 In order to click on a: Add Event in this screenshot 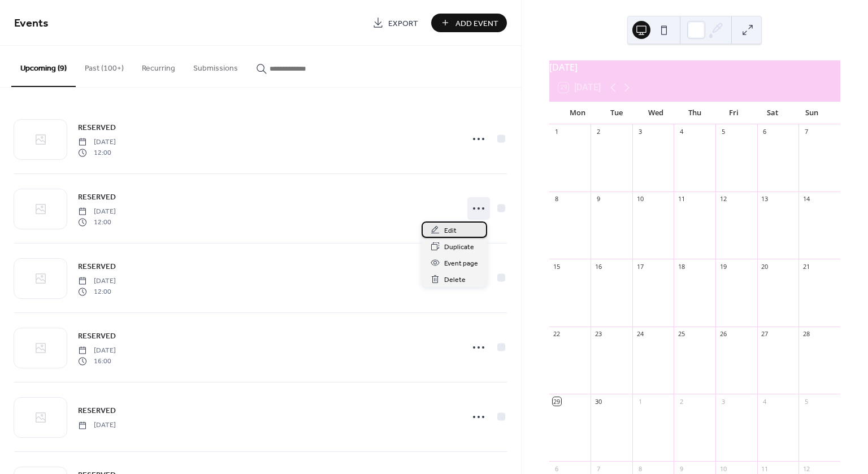, I will do `click(469, 23)`.